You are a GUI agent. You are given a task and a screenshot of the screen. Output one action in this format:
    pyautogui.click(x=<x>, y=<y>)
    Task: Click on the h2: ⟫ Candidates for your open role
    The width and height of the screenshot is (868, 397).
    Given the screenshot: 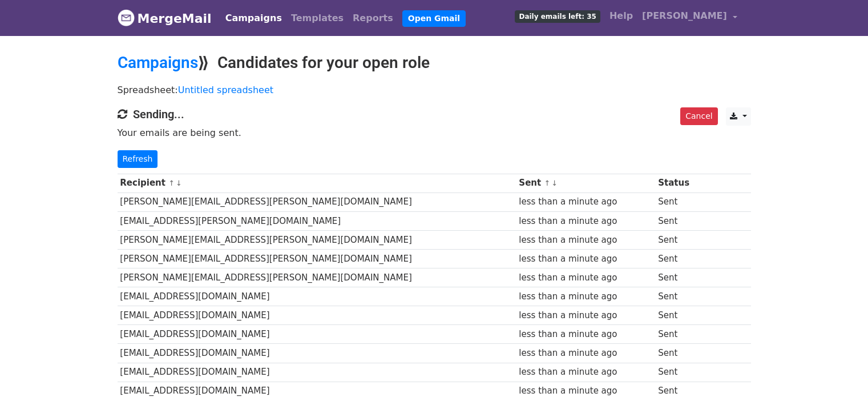 What is the action you would take?
    pyautogui.click(x=434, y=63)
    